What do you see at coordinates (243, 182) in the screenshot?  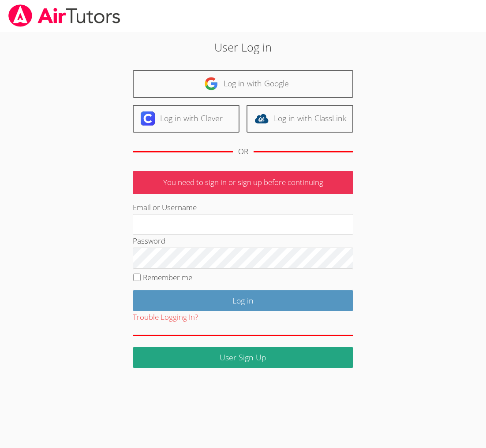 I see `p: You need to sign in or sign up before continuing` at bounding box center [243, 182].